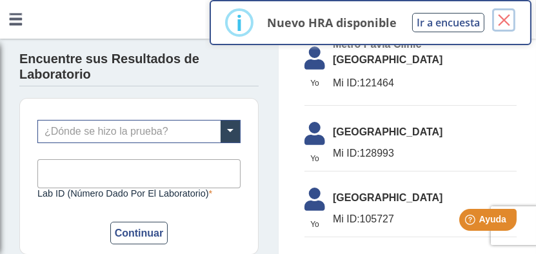  What do you see at coordinates (139, 194) in the screenshot?
I see `label: Lab ID (número dado por el laboratorio)` at bounding box center [139, 194].